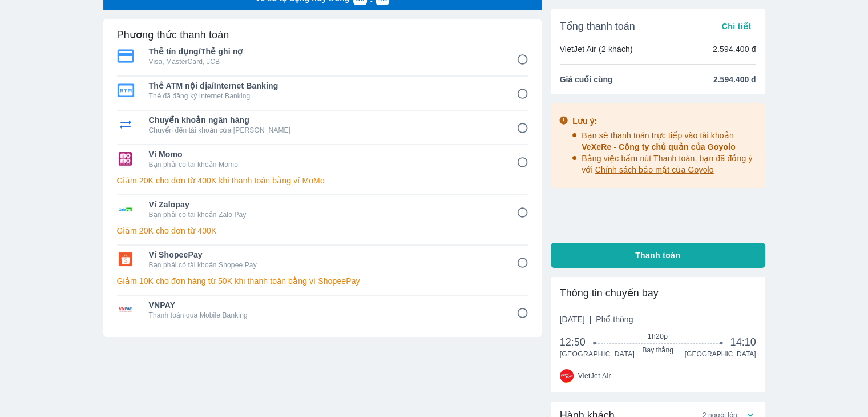  Describe the element at coordinates (322, 231) in the screenshot. I see `p: Giảm 20K cho đơn từ 400K` at that location.